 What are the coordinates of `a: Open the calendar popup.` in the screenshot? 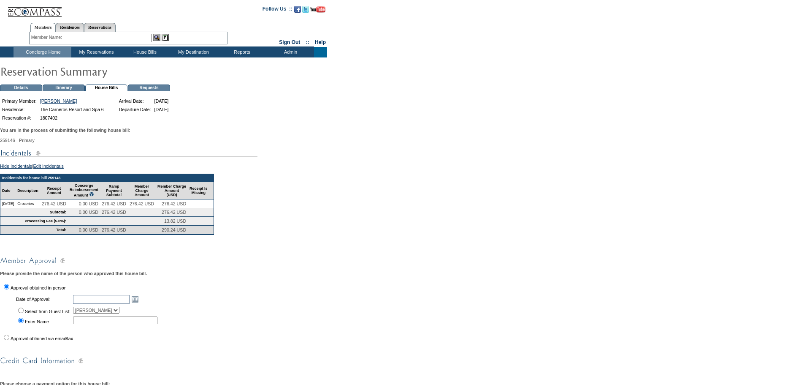 It's located at (135, 299).